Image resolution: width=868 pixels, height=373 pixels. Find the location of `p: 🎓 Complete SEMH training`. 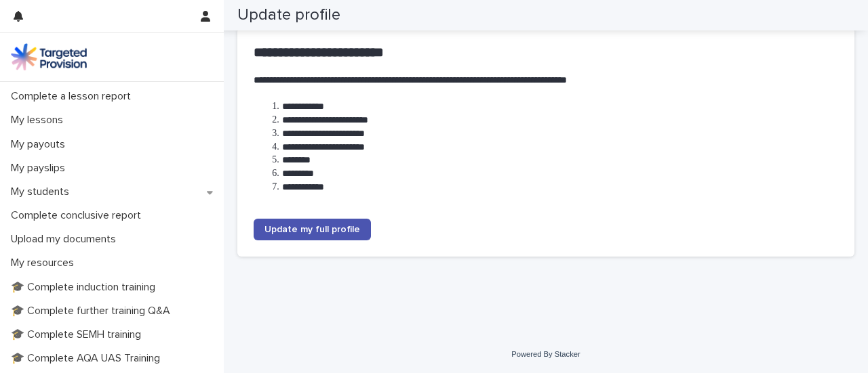

p: 🎓 Complete SEMH training is located at coordinates (79, 335).